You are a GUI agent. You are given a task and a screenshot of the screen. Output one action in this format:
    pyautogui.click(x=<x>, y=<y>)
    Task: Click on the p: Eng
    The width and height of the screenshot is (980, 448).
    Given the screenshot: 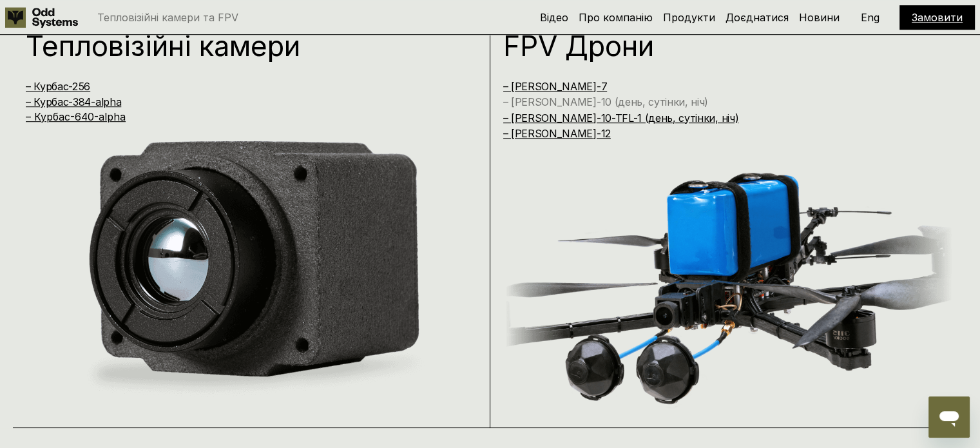 What is the action you would take?
    pyautogui.click(x=870, y=17)
    